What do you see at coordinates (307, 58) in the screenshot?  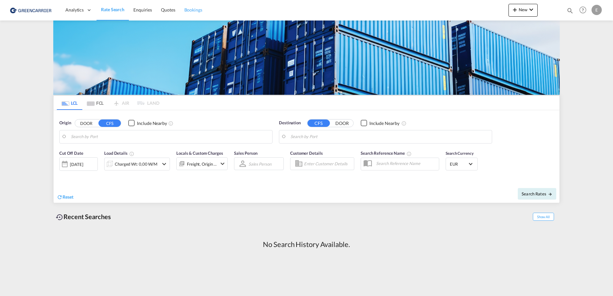 I see `img: GreenCarrierFCL_LCL.png` at bounding box center [307, 58].